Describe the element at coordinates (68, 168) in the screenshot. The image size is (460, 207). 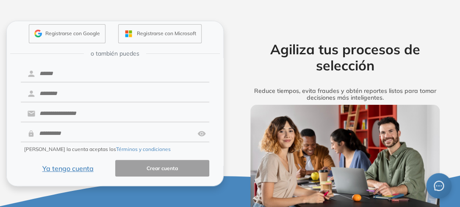
I see `button: Ya tengo cuenta` at that location.